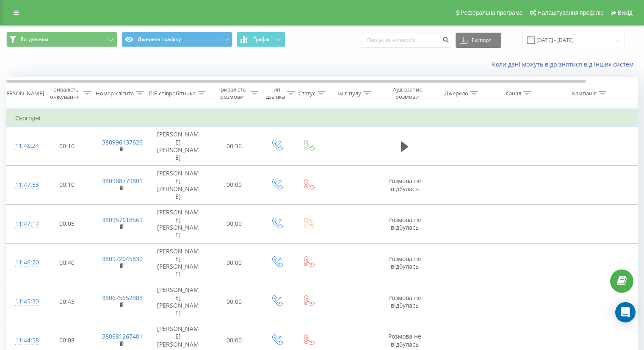 This screenshot has width=644, height=350. I want to click on span: Вихід, so click(625, 13).